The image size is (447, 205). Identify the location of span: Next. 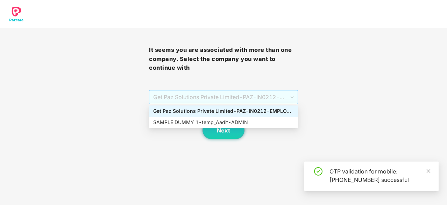
(223, 130).